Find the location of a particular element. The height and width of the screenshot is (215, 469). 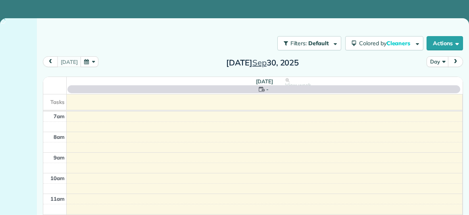

span: Colored by is located at coordinates (386, 43).